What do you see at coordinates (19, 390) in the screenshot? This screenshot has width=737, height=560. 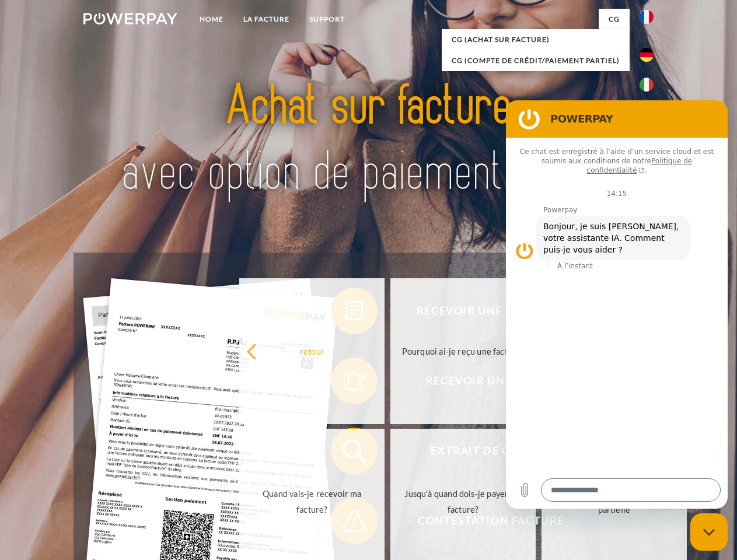 I see `button: Charger un fichier` at bounding box center [19, 390].